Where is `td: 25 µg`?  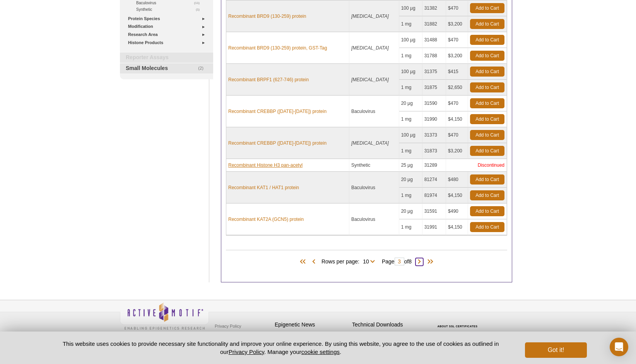
td: 25 µg is located at coordinates (411, 165).